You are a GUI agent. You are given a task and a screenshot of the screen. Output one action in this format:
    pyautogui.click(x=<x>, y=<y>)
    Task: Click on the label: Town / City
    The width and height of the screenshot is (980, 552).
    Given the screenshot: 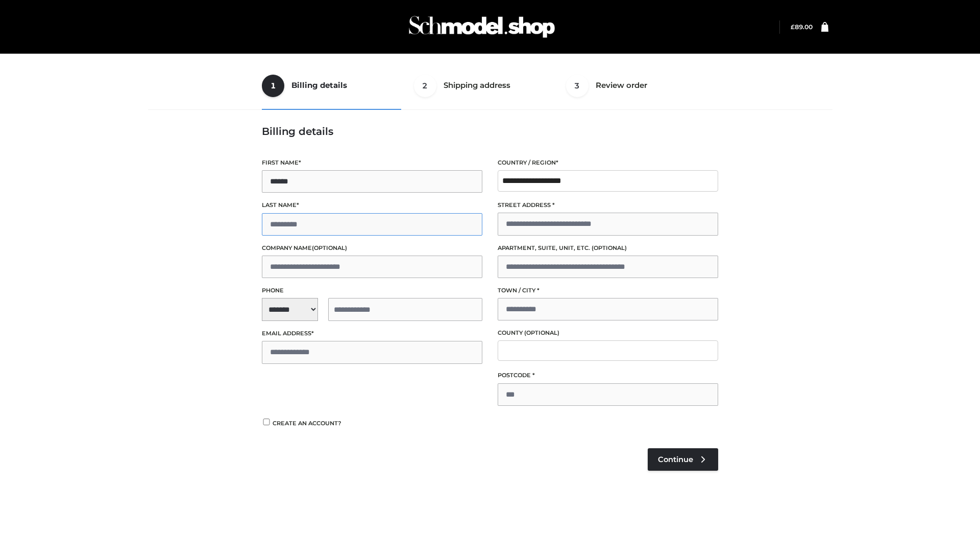 What is the action you would take?
    pyautogui.click(x=608, y=290)
    